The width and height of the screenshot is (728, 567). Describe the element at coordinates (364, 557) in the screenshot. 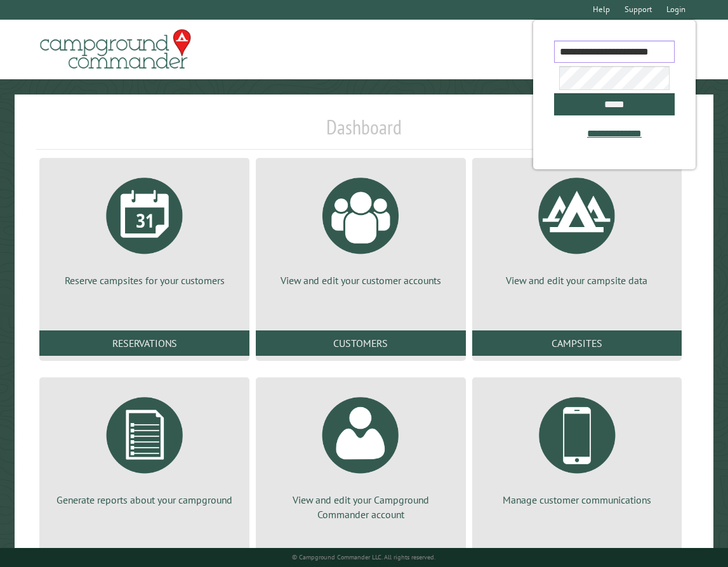

I see `small: © Campground Commander LLC. All rights reserved.` at that location.